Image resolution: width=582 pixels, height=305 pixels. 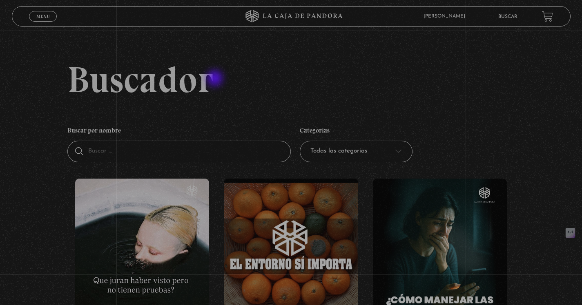 I want to click on span: Cerrar, so click(x=43, y=24).